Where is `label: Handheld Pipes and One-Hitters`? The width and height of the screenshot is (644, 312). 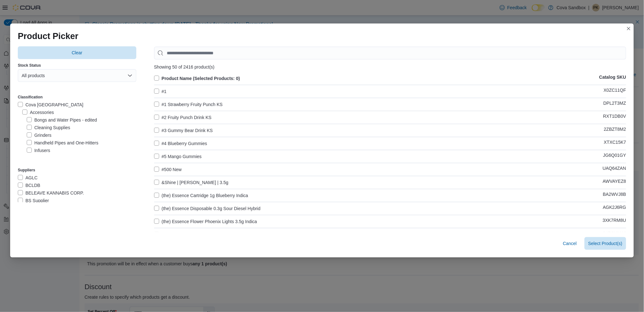
label: Handheld Pipes and One-Hitters is located at coordinates (62, 143).